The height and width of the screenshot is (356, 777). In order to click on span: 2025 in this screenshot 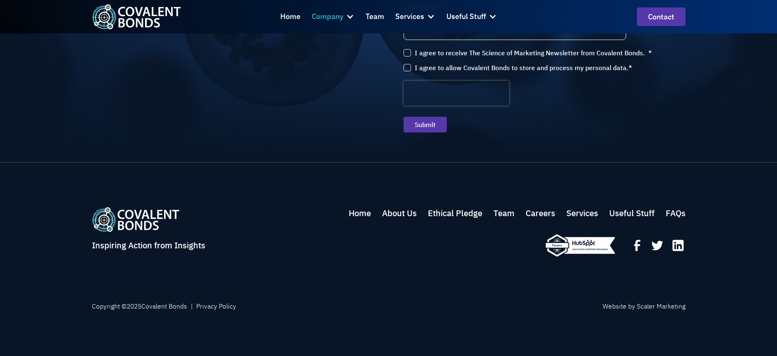, I will do `click(134, 306)`.